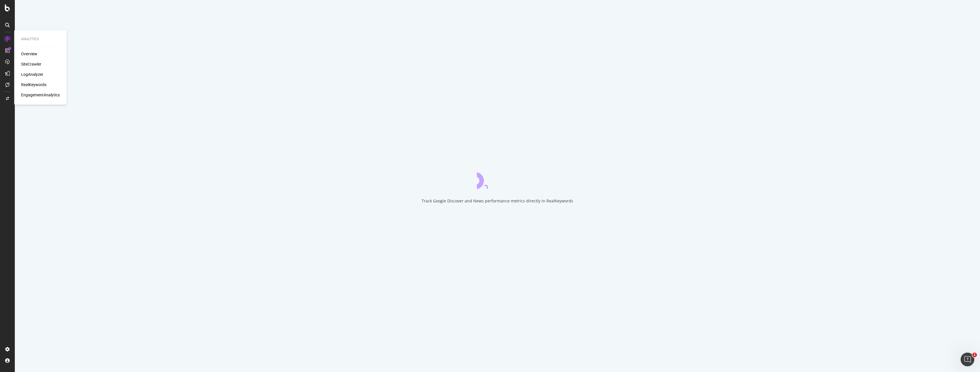 Image resolution: width=980 pixels, height=372 pixels. What do you see at coordinates (497, 179) in the screenshot?
I see `div: animation` at bounding box center [497, 179].